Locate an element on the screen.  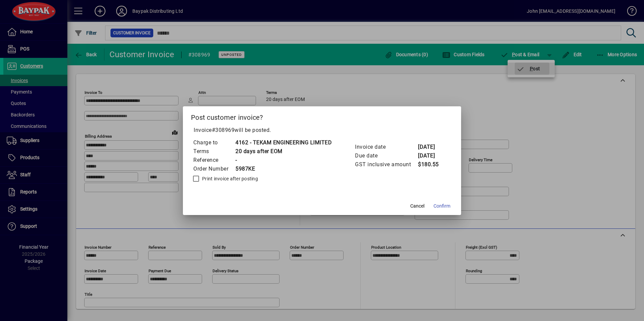
td: Due date is located at coordinates (386, 156).